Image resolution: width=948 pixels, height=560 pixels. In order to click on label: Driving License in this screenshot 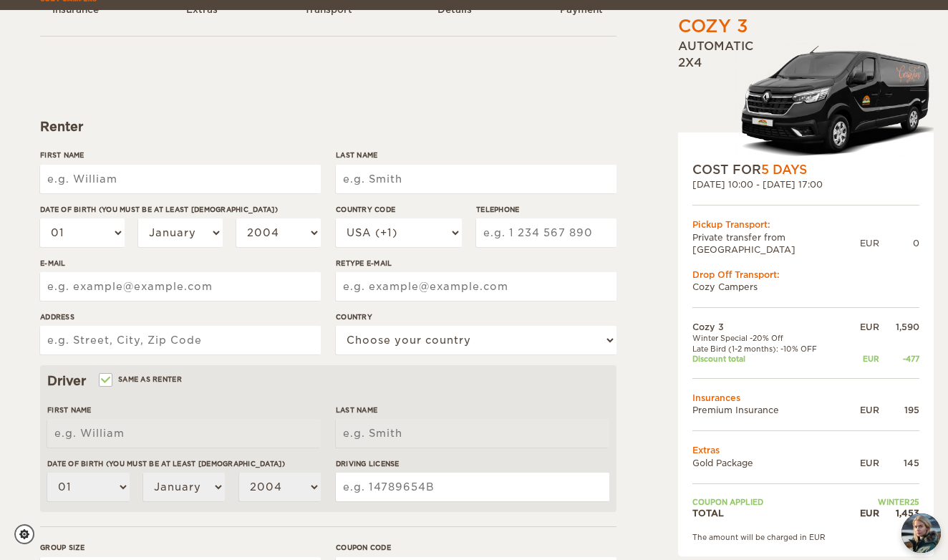, I will do `click(473, 463)`.